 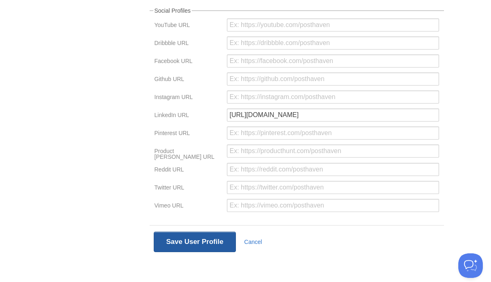 I want to click on label: Vimeo URL, so click(x=188, y=206).